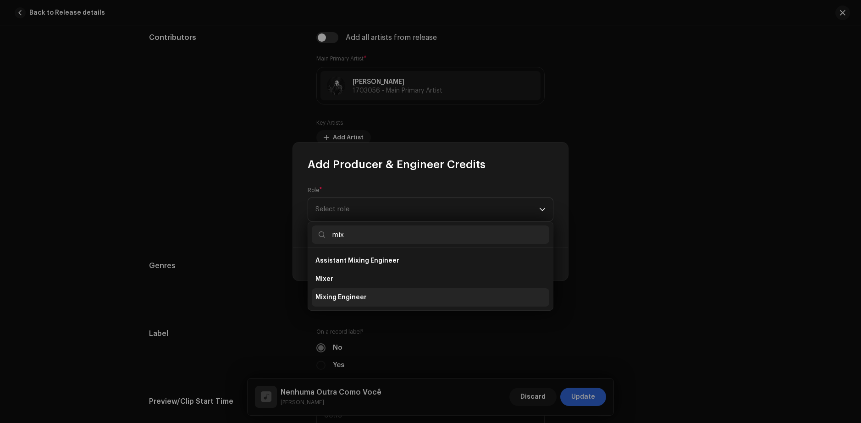  What do you see at coordinates (341, 298) in the screenshot?
I see `span: Mixing Engineer` at bounding box center [341, 298].